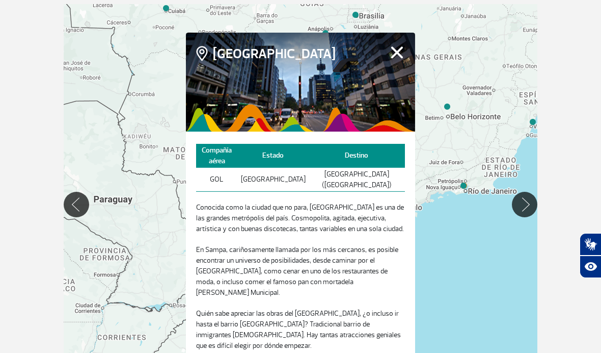  Describe the element at coordinates (464, 185) in the screenshot. I see `div: Porto Seguro (BPS)` at that location.